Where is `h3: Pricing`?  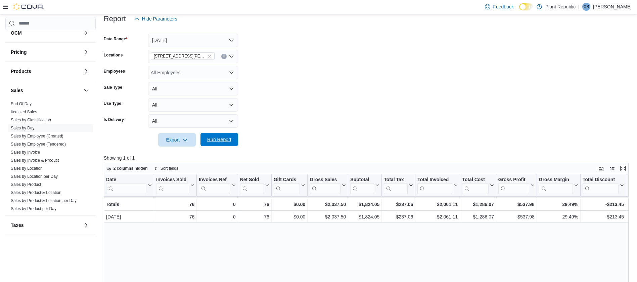
h3: Pricing is located at coordinates (18, 52).